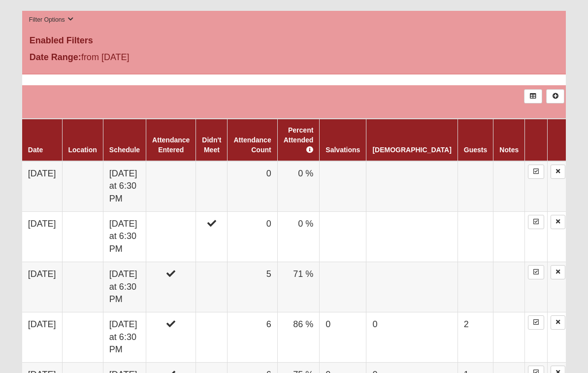 This screenshot has width=588, height=373. What do you see at coordinates (343, 140) in the screenshot?
I see `th: Salvations` at bounding box center [343, 140].